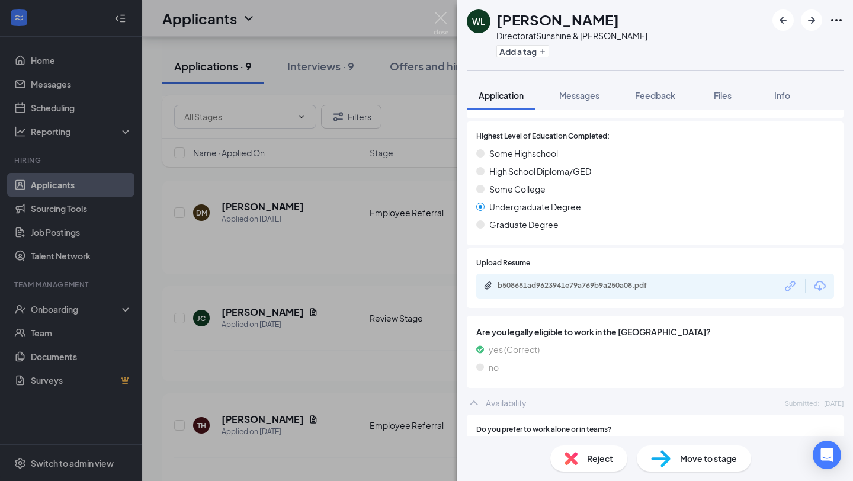  Describe the element at coordinates (600, 458) in the screenshot. I see `span: Reject` at that location.